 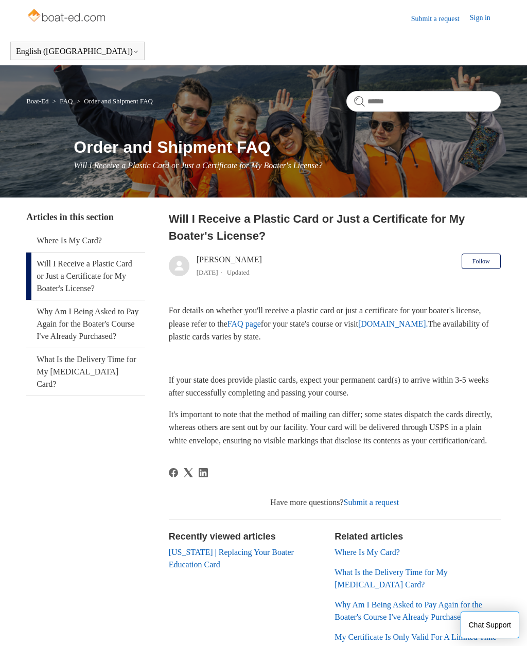 I want to click on a: My Certificate Is Only Valid For A Limited Time, so click(x=415, y=637).